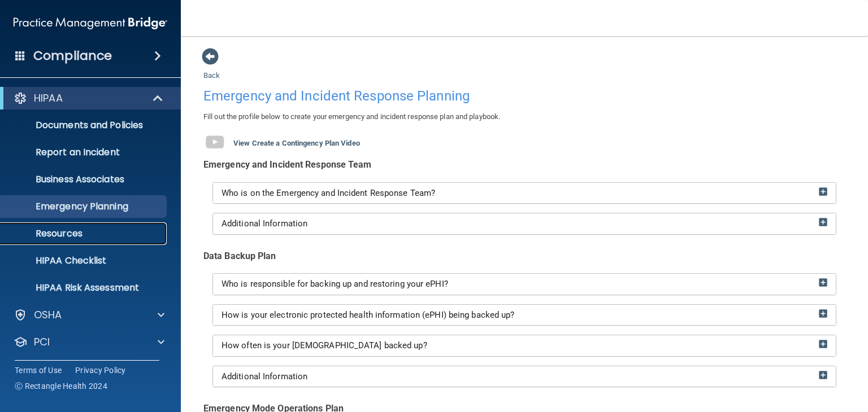 The width and height of the screenshot is (868, 412). I want to click on a: OSHA, so click(88, 315).